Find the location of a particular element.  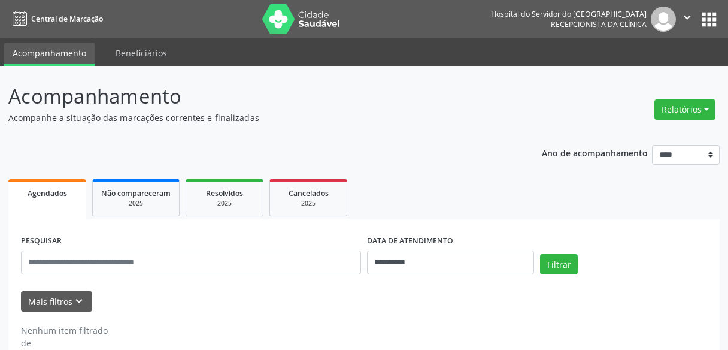

p: Ano de acompanhamento is located at coordinates (595, 152).